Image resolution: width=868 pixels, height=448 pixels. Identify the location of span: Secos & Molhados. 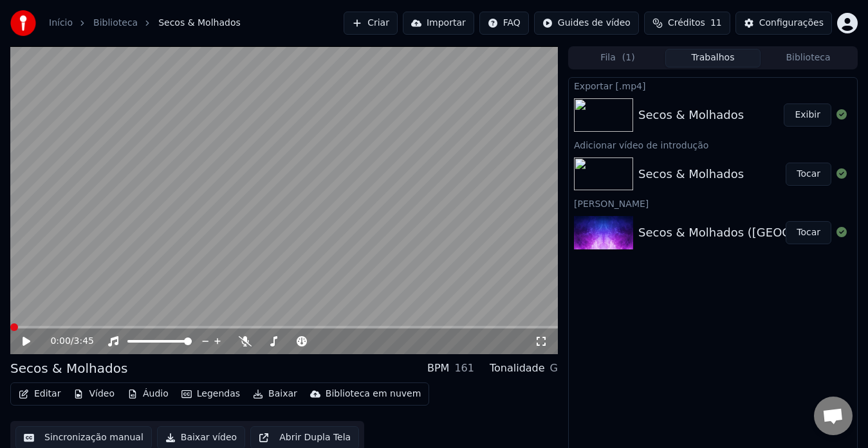
(200, 23).